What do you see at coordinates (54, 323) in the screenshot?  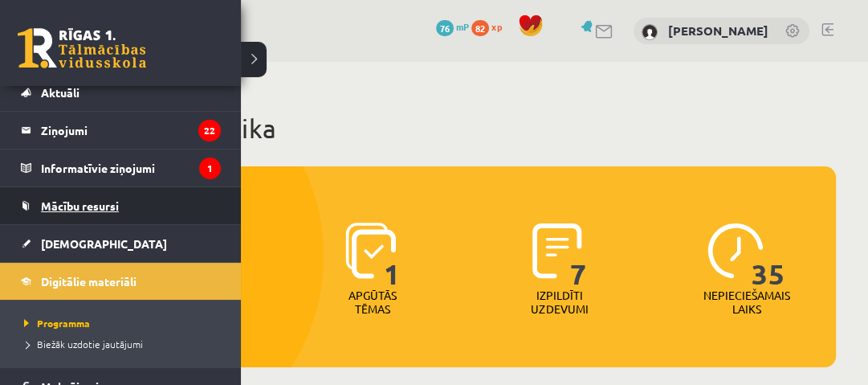 I see `span: Programma` at bounding box center [54, 323].